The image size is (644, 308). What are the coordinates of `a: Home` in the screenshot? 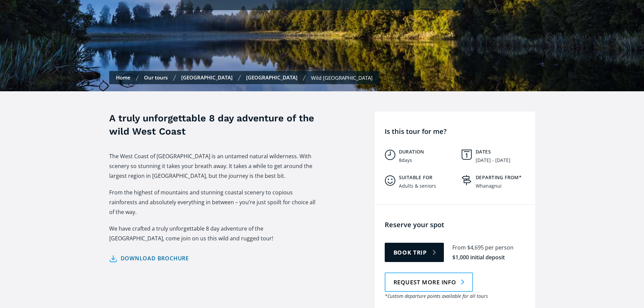 It's located at (123, 78).